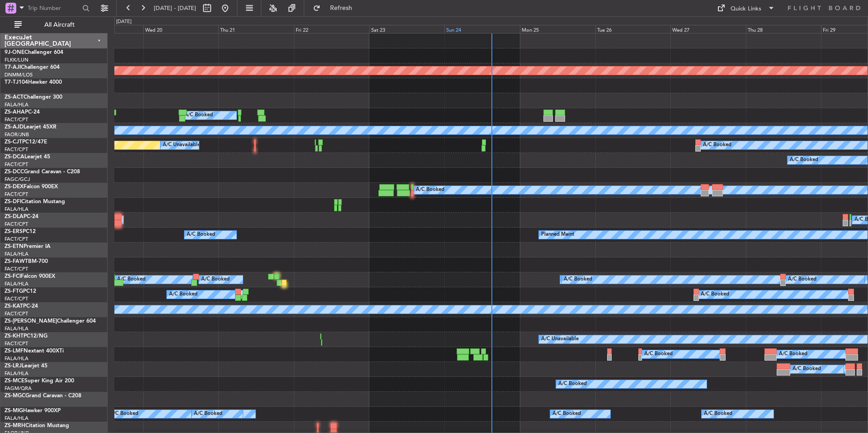 The image size is (868, 433). Describe the element at coordinates (34, 351) in the screenshot. I see `a: ZS-LMFNextant 400XTi` at that location.